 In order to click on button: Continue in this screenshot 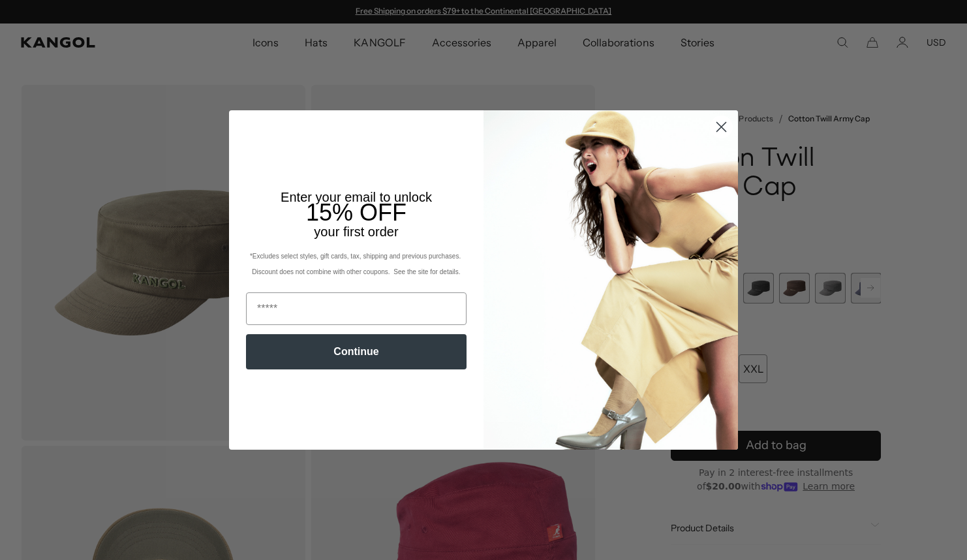, I will do `click(356, 352)`.